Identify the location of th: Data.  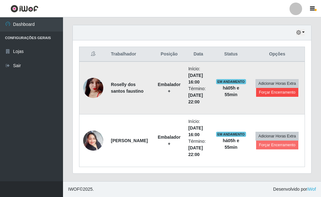
(198, 54).